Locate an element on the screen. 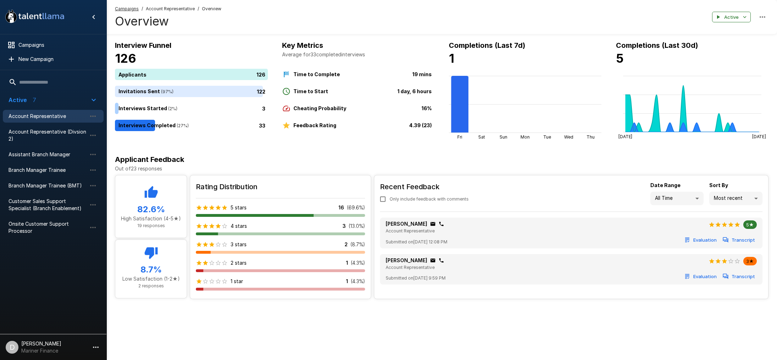 Image resolution: width=777 pixels, height=360 pixels. p: Average for 33 completed interviews is located at coordinates (358, 55).